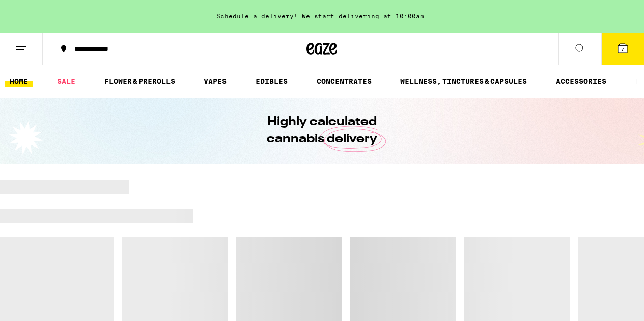  What do you see at coordinates (139, 81) in the screenshot?
I see `a: FLOWER & PREROLLS` at bounding box center [139, 81].